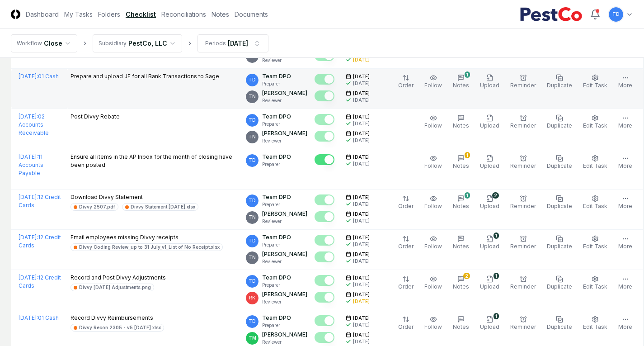 The height and width of the screenshot is (346, 644). What do you see at coordinates (616, 15) in the screenshot?
I see `button: TD` at bounding box center [616, 15].